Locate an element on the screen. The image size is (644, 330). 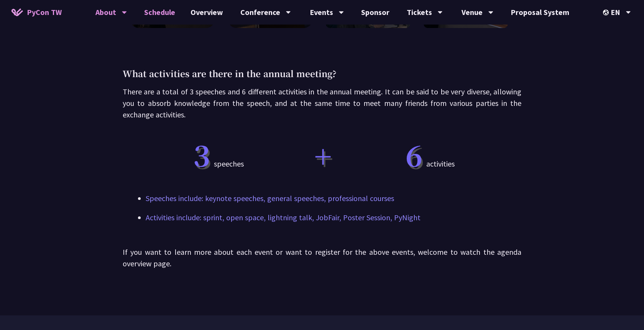
span: 3 is located at coordinates (201, 154).